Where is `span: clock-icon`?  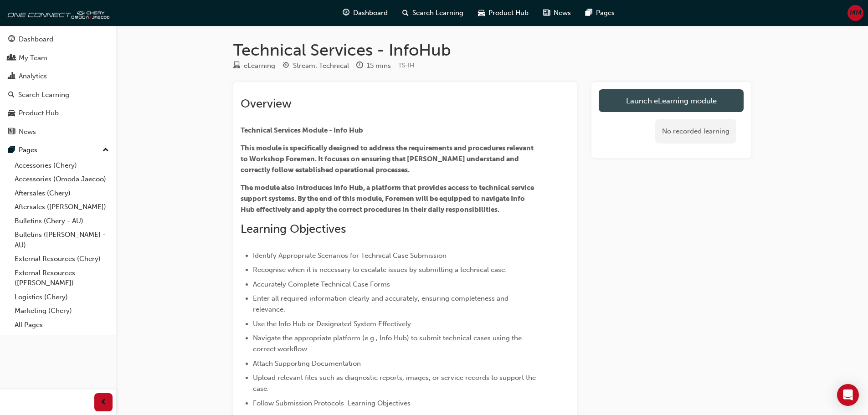
span: clock-icon is located at coordinates (360, 66).